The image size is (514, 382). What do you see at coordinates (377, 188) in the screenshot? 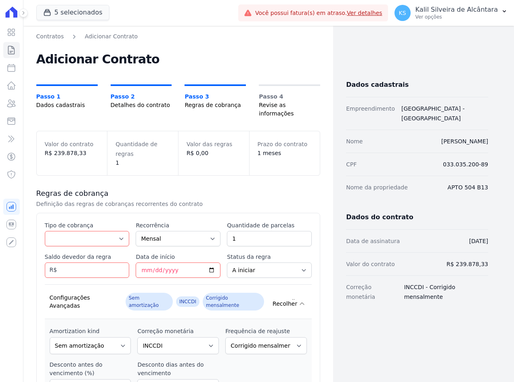
I see `dt: Nome da propriedade` at bounding box center [377, 188].